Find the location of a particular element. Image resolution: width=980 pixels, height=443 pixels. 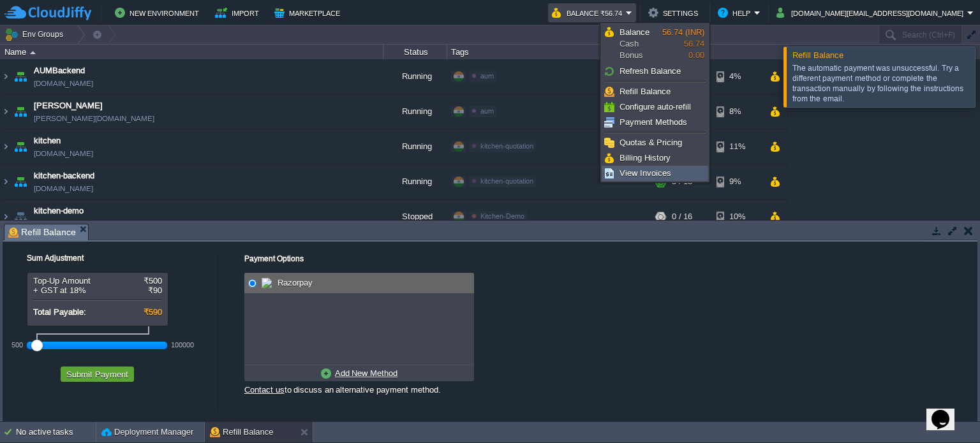

button: Settings is located at coordinates (675, 13).